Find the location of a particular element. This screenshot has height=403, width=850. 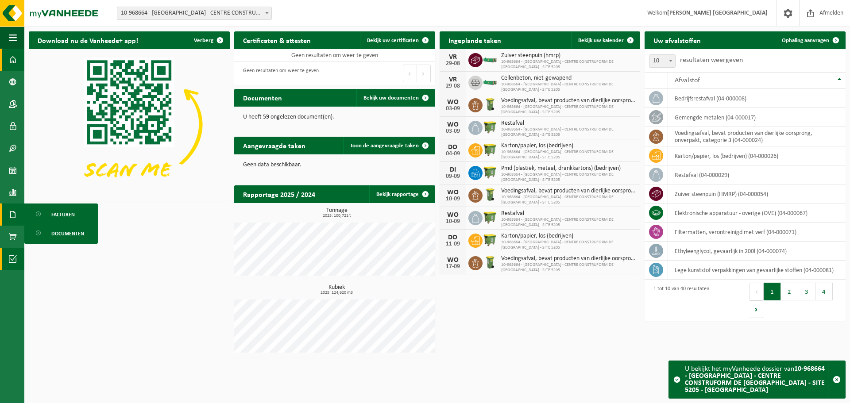

span: Zuiver steenpuin (hmrp) is located at coordinates (568, 56).